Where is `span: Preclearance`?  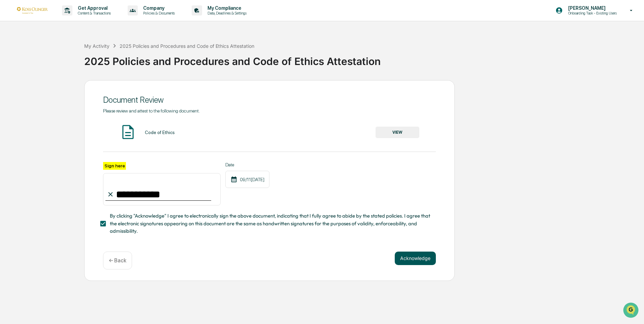
span: Preclearance is located at coordinates (28, 88).